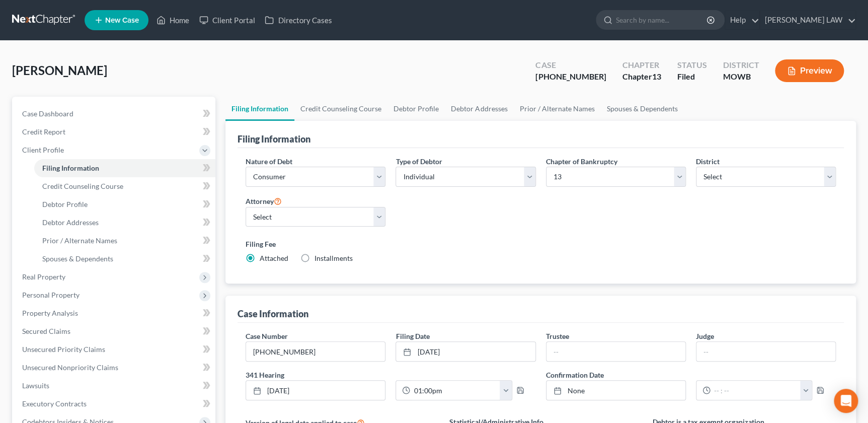  I want to click on a: Home, so click(172, 20).